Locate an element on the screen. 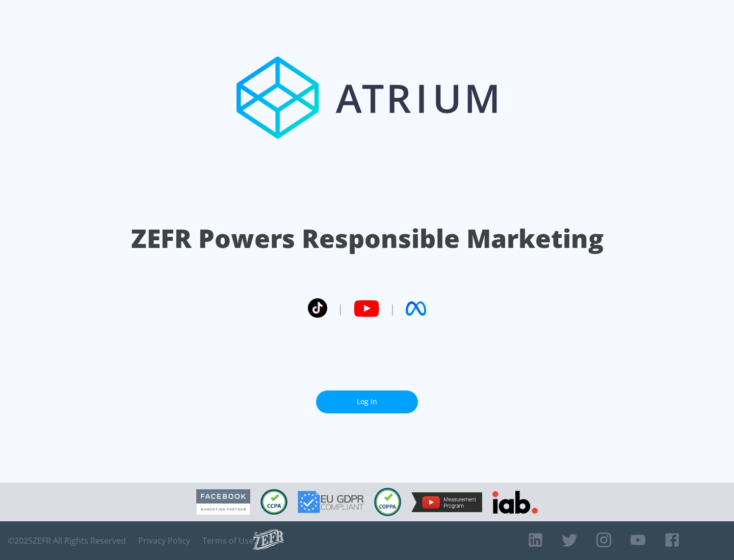  h1: ZEFR Powers Responsible Marketing is located at coordinates (367, 238).